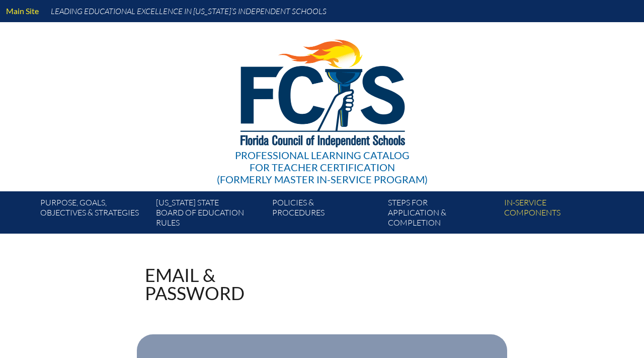 This screenshot has width=644, height=358. Describe the element at coordinates (558, 214) in the screenshot. I see `a: In-servicecomponents` at that location.